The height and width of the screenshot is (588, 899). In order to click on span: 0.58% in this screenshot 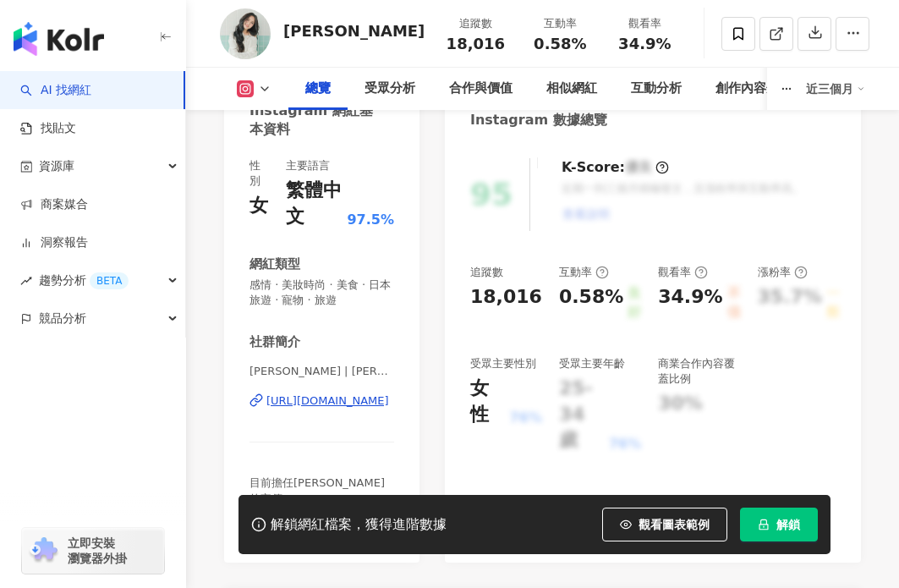, I will do `click(560, 44)`.